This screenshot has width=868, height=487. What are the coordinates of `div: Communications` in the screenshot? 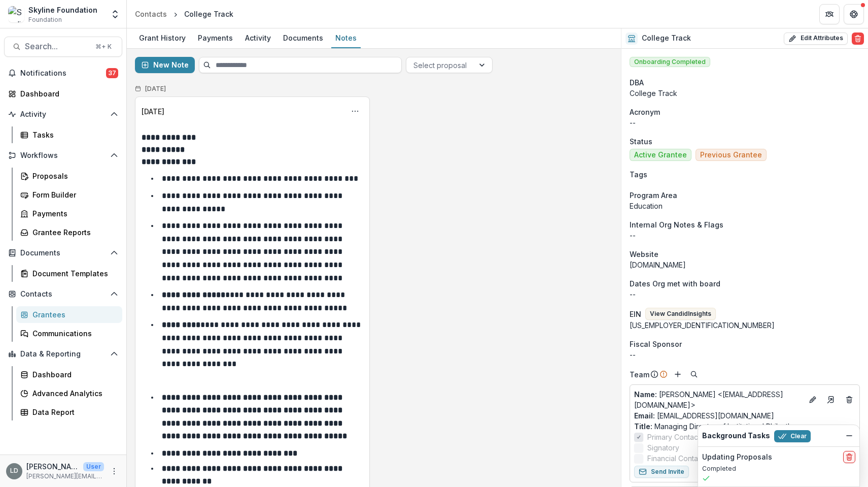 It's located at (73, 333).